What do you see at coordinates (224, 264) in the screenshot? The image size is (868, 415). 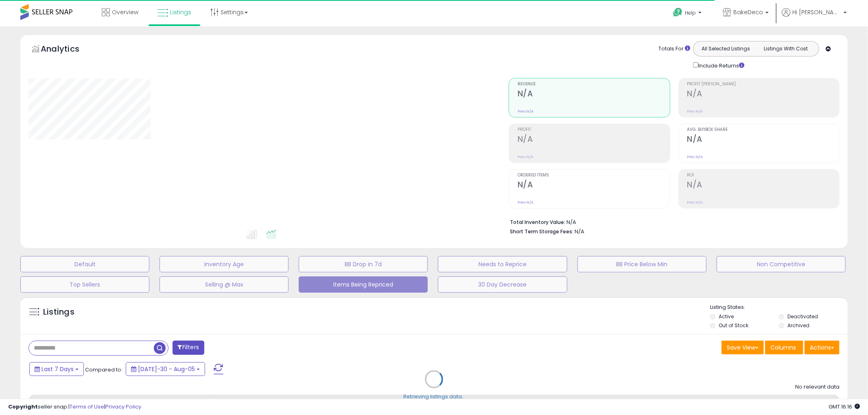 I see `button: Inventory Age` at bounding box center [224, 264].